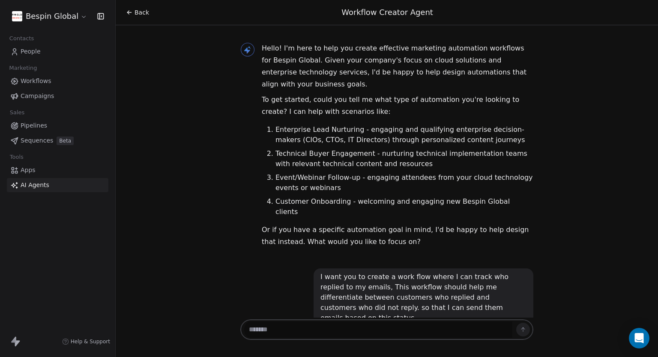  What do you see at coordinates (57, 141) in the screenshot?
I see `a: SequencesBeta` at bounding box center [57, 141].